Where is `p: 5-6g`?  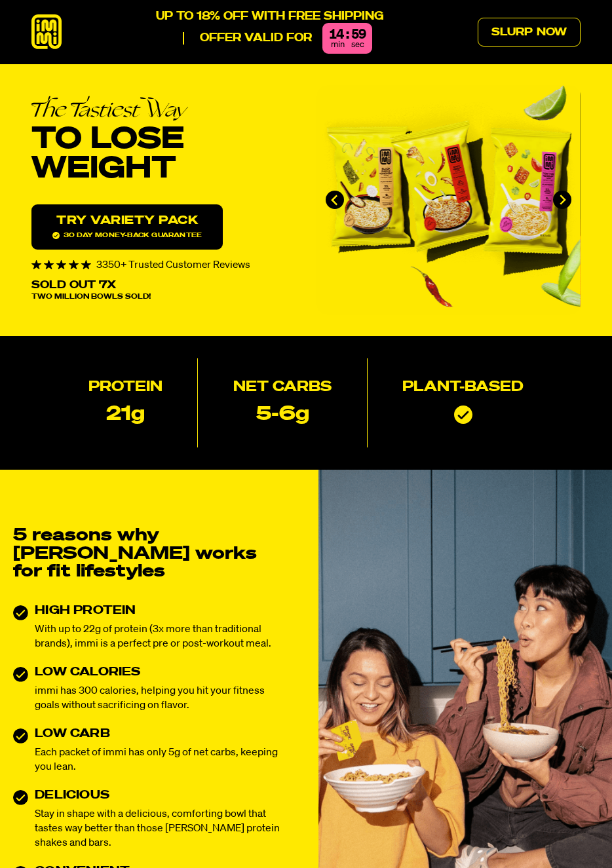 p: 5-6g is located at coordinates (282, 415).